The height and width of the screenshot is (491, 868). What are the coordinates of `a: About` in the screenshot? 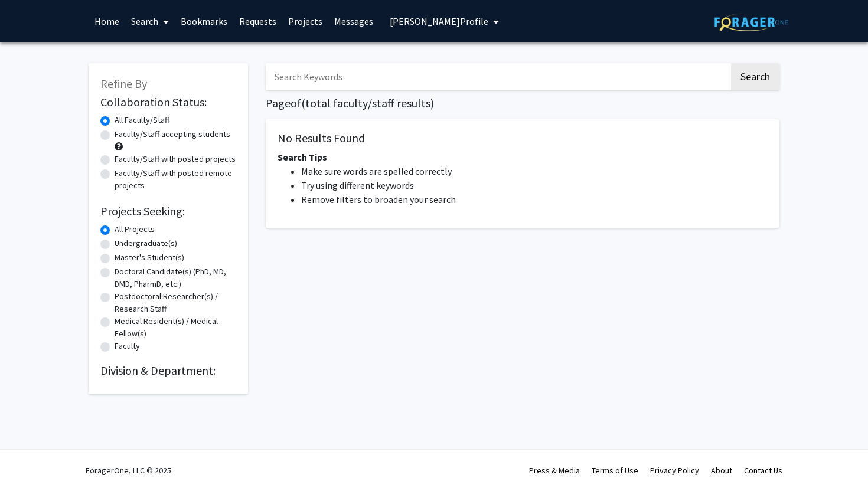 It's located at (722, 470).